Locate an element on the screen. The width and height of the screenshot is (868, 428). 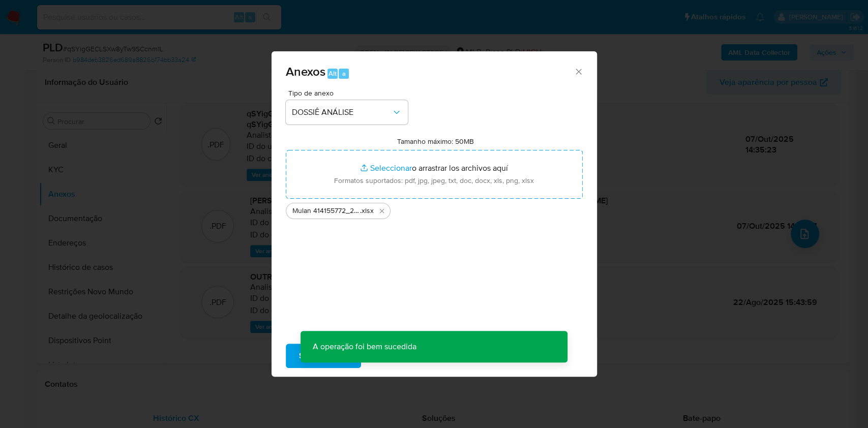
button: DOSSIÊ ANÁLISE is located at coordinates (347, 112).